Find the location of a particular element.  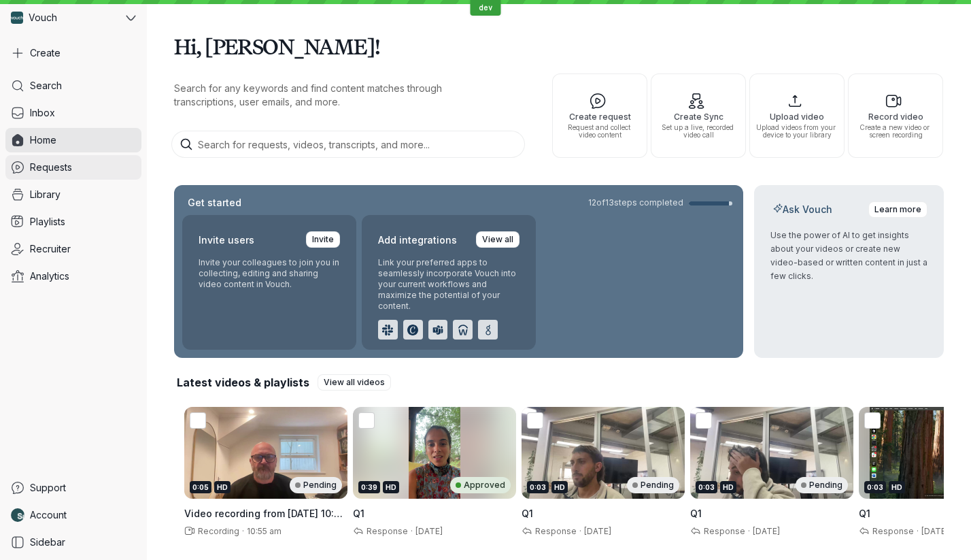

button: Create is located at coordinates (74, 53).